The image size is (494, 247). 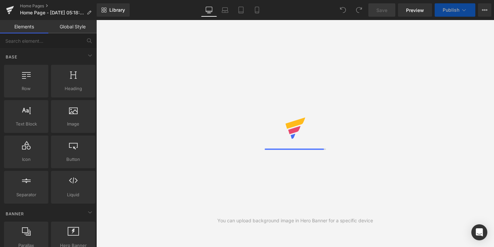 I want to click on a: New Library, so click(x=113, y=10).